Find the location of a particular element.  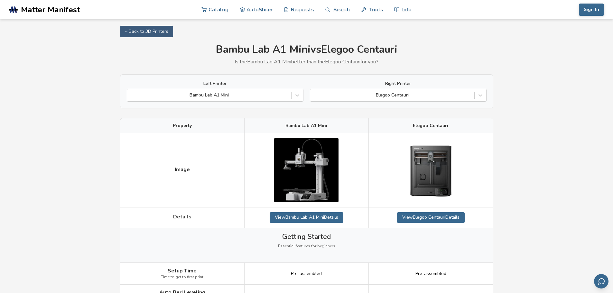

span: Elegoo Centauri is located at coordinates (430, 126).